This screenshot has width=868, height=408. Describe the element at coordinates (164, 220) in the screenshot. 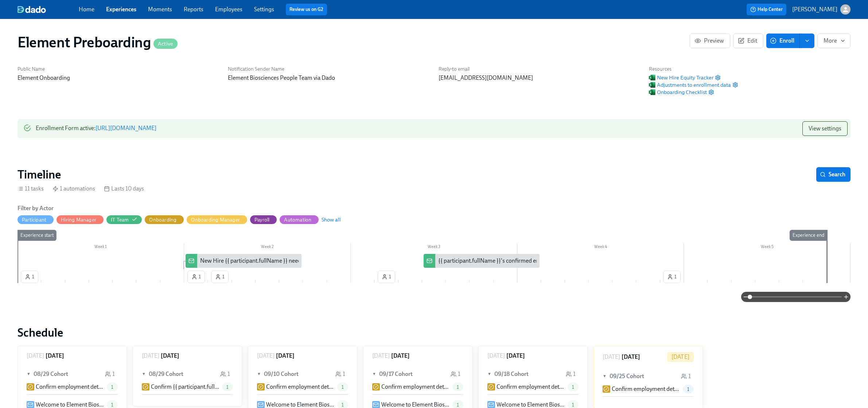

I see `button: Onboarding` at that location.